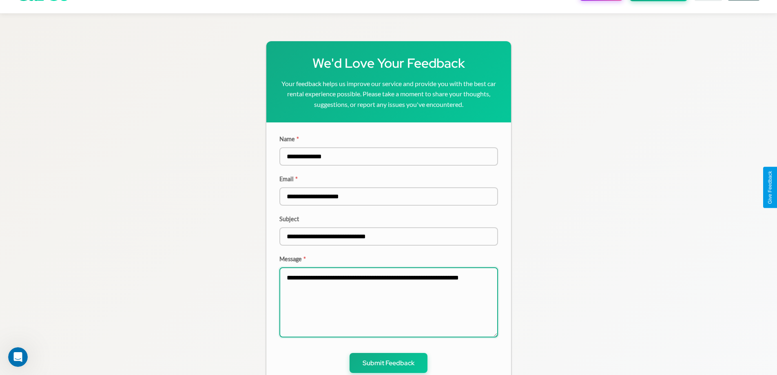 This screenshot has height=375, width=777. What do you see at coordinates (389, 258) in the screenshot?
I see `label: Message` at bounding box center [389, 258].